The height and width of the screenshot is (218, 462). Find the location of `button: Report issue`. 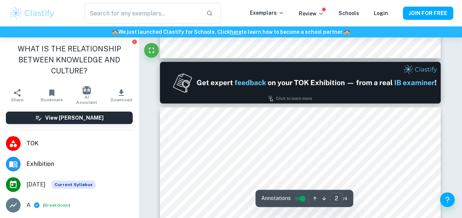

button: Report issue is located at coordinates (134, 42).